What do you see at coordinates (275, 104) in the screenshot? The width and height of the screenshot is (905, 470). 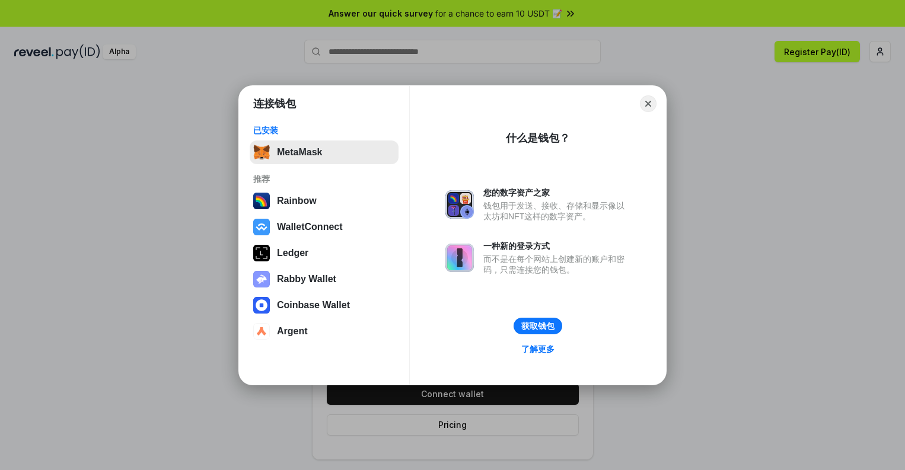 I see `h1: 连接钱包` at bounding box center [275, 104].